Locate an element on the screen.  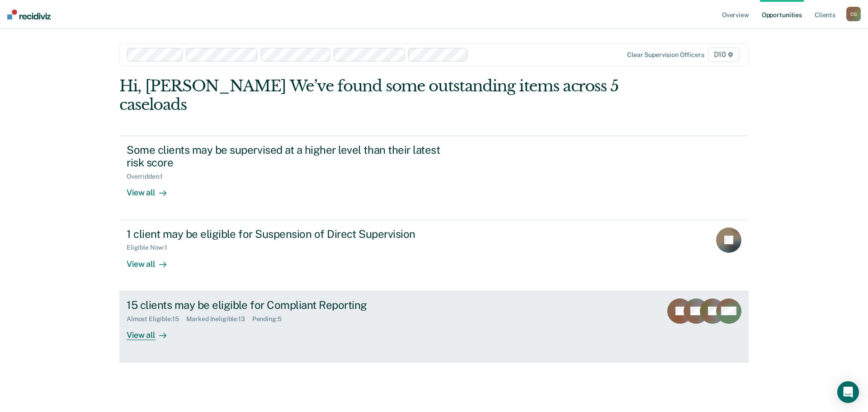
div: 1 client may be eligible for Suspension of Direct Supervision is located at coordinates (285, 234).